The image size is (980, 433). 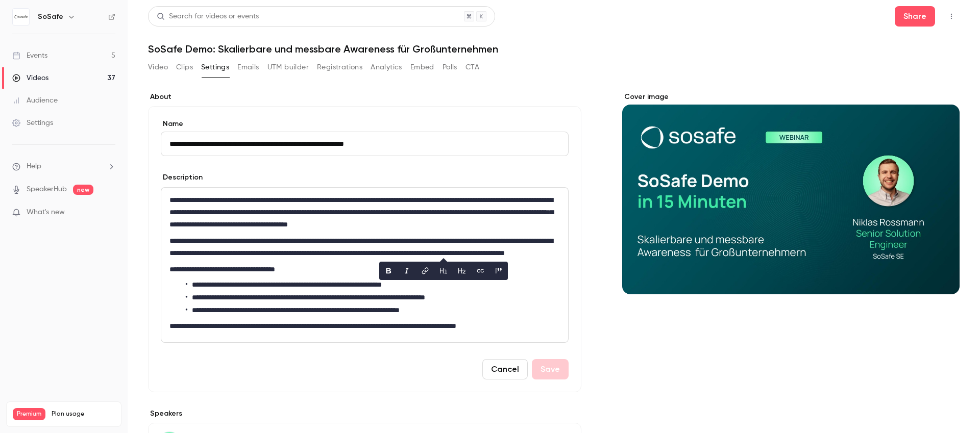 I want to click on label: Speakers, so click(x=364, y=414).